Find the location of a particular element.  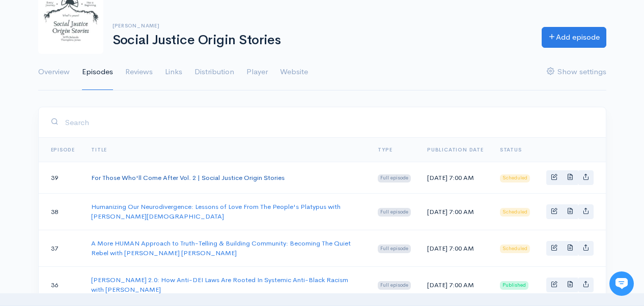

span: Published is located at coordinates (514, 286).